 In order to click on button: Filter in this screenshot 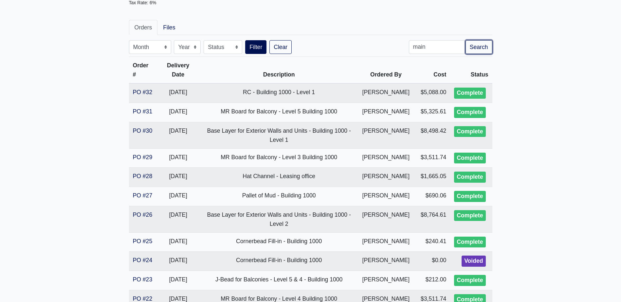, I will do `click(256, 47)`.